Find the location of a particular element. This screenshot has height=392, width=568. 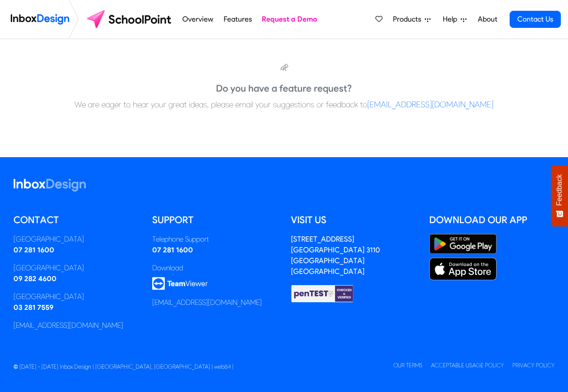

button: Feedback - Show survey is located at coordinates (560, 196).